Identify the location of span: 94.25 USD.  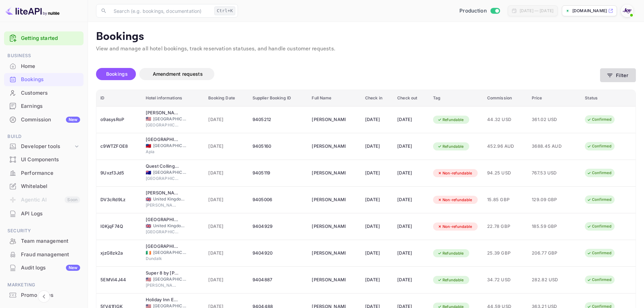
(505, 173).